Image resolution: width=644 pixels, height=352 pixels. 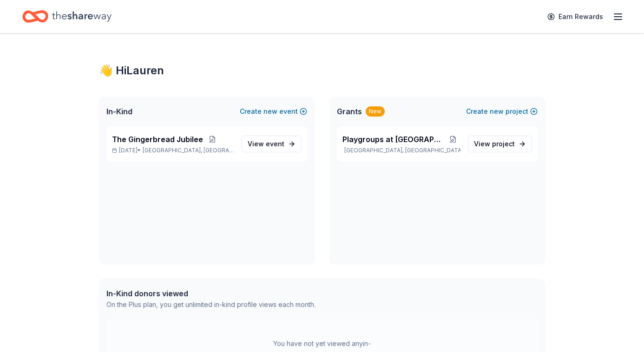 What do you see at coordinates (576, 17) in the screenshot?
I see `a: Earn Rewards` at bounding box center [576, 17].